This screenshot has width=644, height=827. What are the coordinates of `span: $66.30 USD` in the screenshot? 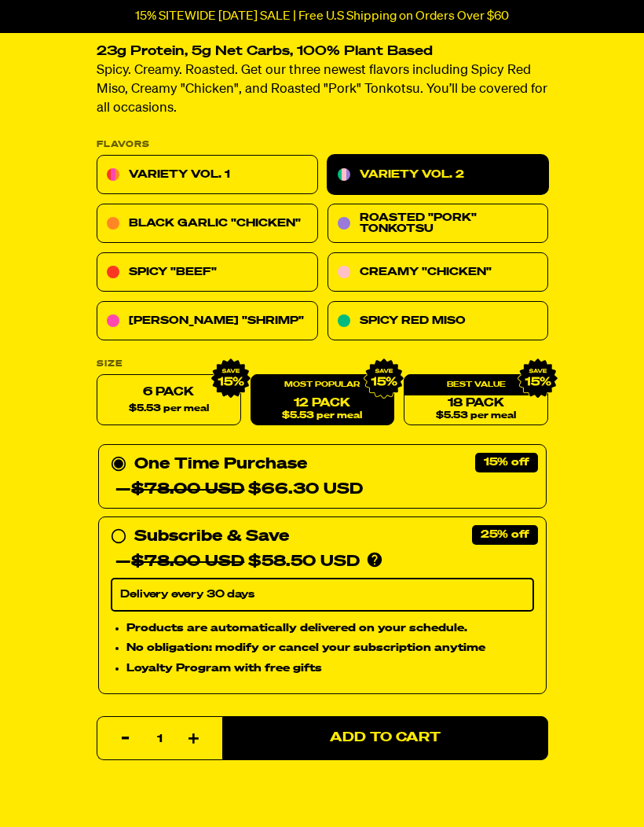 It's located at (247, 489).